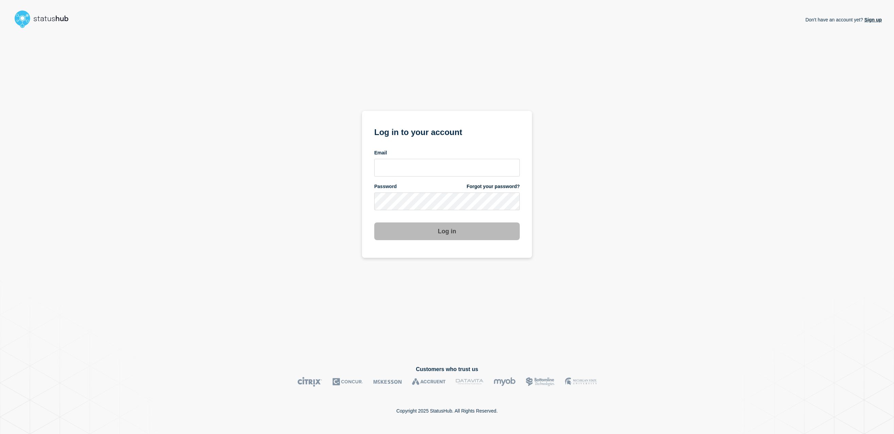 The image size is (894, 434). Describe the element at coordinates (348, 381) in the screenshot. I see `img: Concur logo` at that location.